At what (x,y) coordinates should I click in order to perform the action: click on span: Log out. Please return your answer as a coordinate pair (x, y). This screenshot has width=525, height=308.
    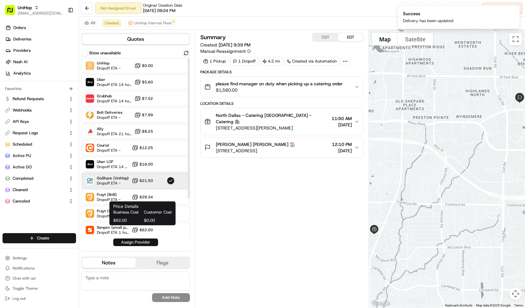
    Looking at the image, I should click on (19, 298).